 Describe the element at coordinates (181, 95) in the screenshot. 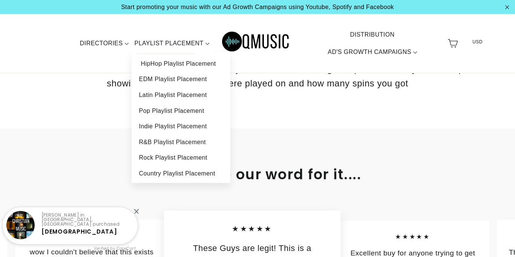

I see `a: Latin Playlist Placement` at that location.